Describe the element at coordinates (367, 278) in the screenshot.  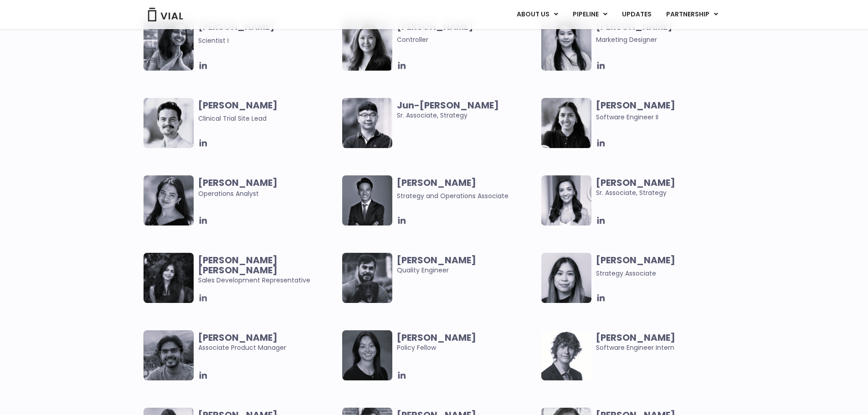
I see `img: Man smiling posing for picture` at that location.